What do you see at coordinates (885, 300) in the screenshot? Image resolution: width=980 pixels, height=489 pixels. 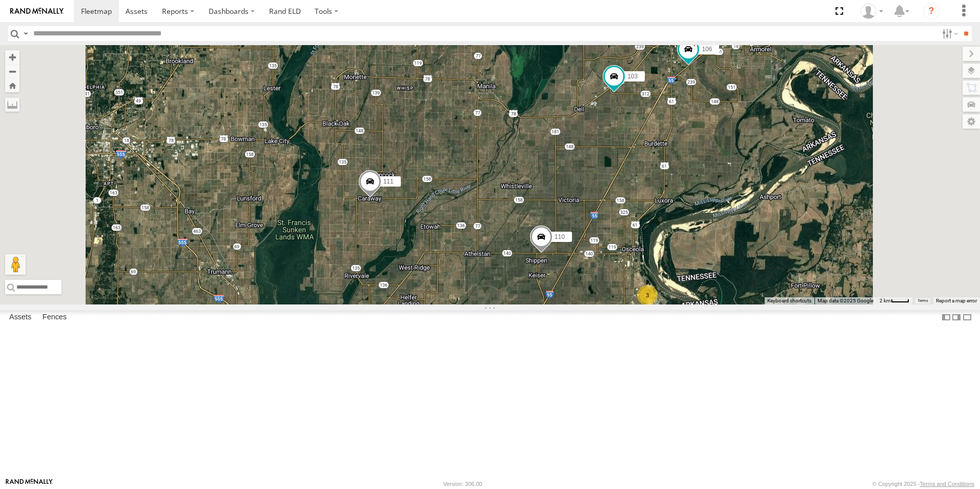 I see `span: 2 km` at bounding box center [885, 300].